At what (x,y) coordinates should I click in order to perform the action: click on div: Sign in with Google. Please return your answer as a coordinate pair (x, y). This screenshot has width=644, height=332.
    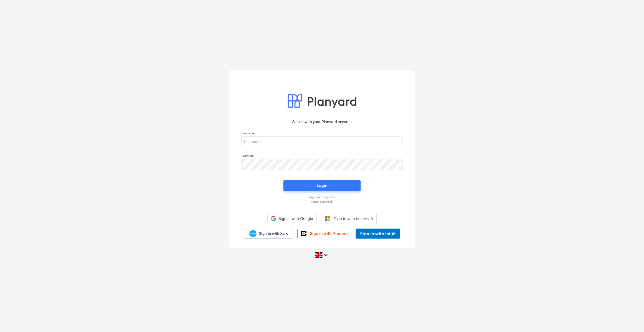
    Looking at the image, I should click on (292, 218).